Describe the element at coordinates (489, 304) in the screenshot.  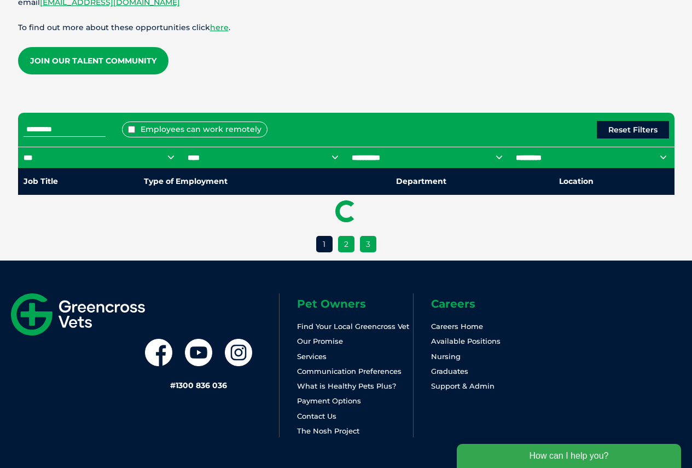
I see `h6: Careers` at that location.